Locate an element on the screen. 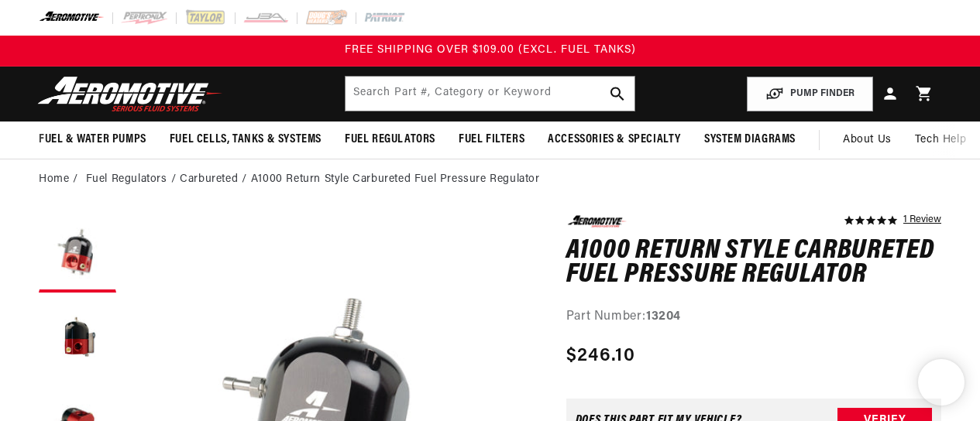 The height and width of the screenshot is (421, 980). button: Load image 2 in gallery view is located at coordinates (77, 339).